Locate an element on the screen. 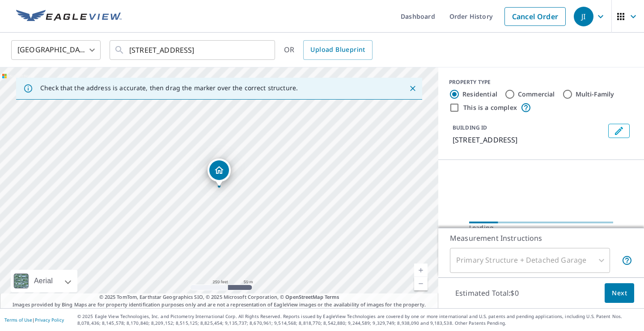  a: OpenStreetMap is located at coordinates (304, 297).